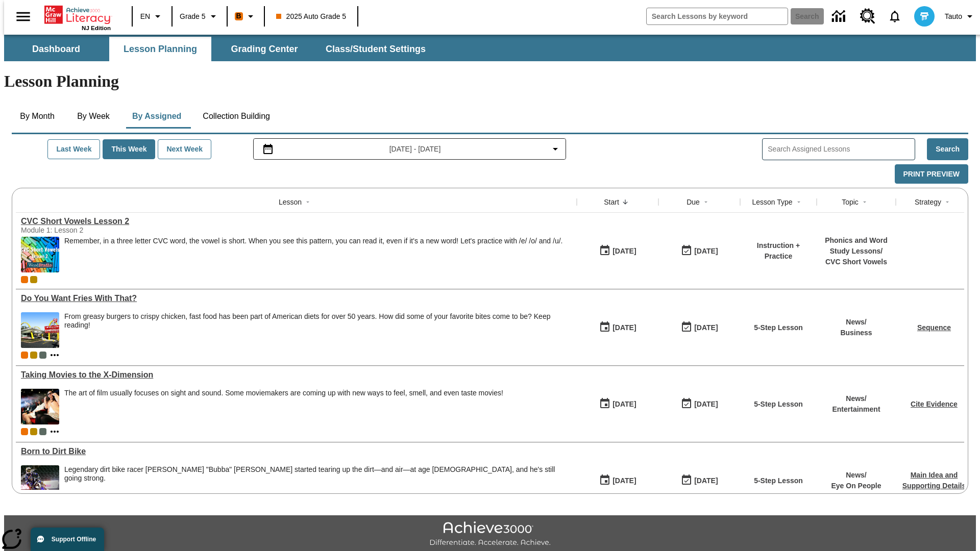 Image resolution: width=980 pixels, height=551 pixels. Describe the element at coordinates (840, 16) in the screenshot. I see `a: Data Center` at that location.